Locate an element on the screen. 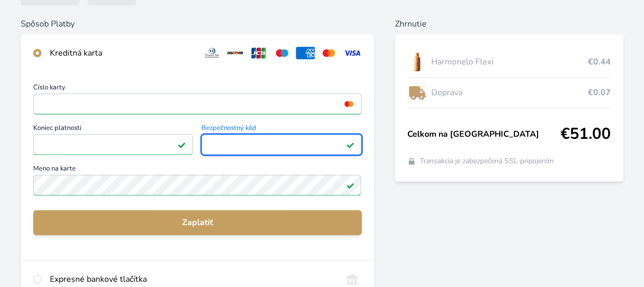 This screenshot has height=287, width=644. span: Koniec platnosti is located at coordinates (113, 129).